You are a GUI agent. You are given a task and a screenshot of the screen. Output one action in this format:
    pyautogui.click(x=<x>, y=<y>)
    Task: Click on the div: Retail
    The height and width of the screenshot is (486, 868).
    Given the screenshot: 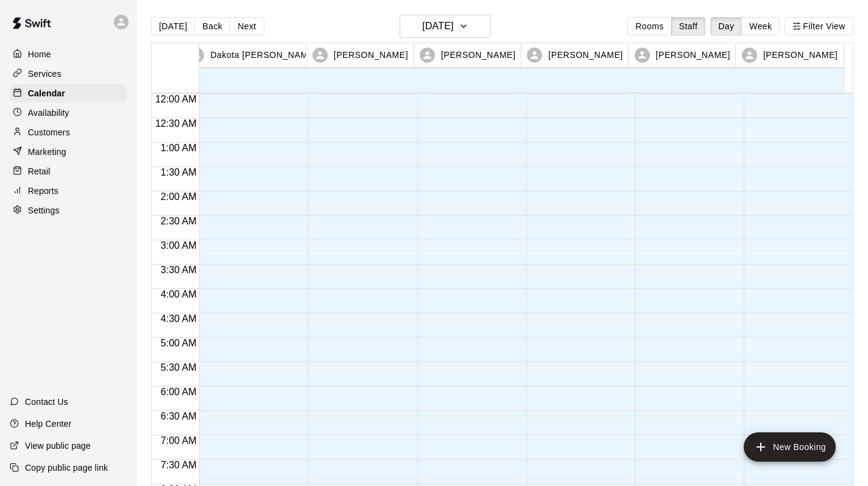 What is the action you would take?
    pyautogui.click(x=68, y=172)
    